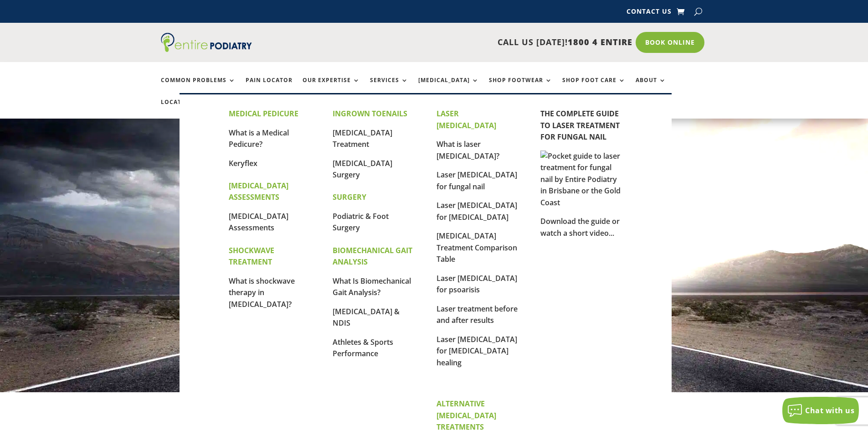 The height and width of the screenshot is (431, 868). What do you see at coordinates (830, 410) in the screenshot?
I see `span: Chat with us` at bounding box center [830, 410].